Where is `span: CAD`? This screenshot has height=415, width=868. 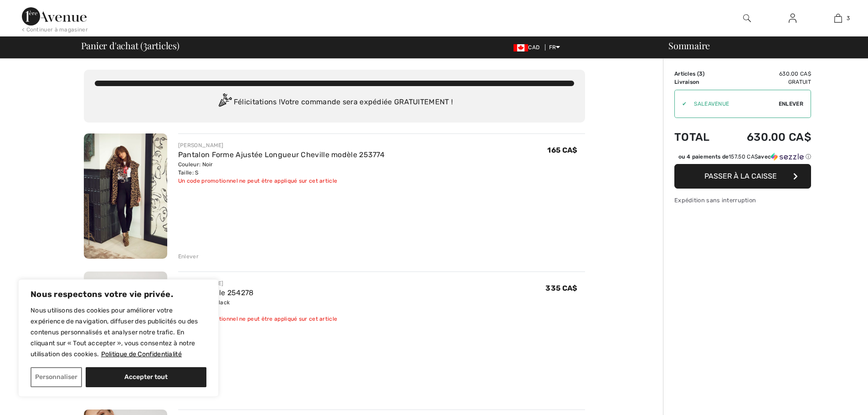
span: CAD is located at coordinates (528, 47).